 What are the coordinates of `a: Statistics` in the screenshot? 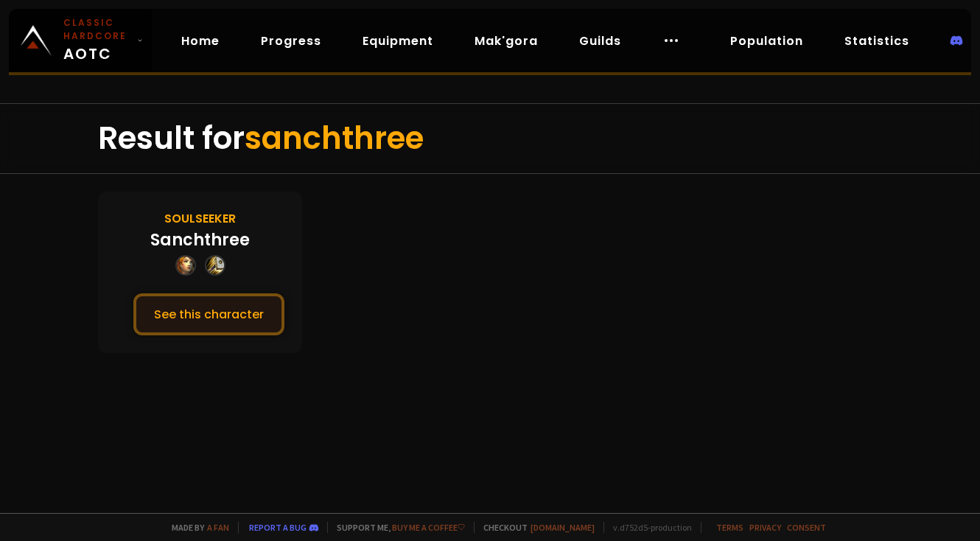 It's located at (877, 41).